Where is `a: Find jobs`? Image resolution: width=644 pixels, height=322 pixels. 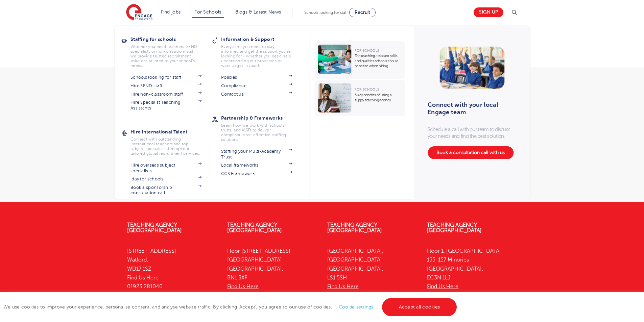 a: Find jobs is located at coordinates (171, 12).